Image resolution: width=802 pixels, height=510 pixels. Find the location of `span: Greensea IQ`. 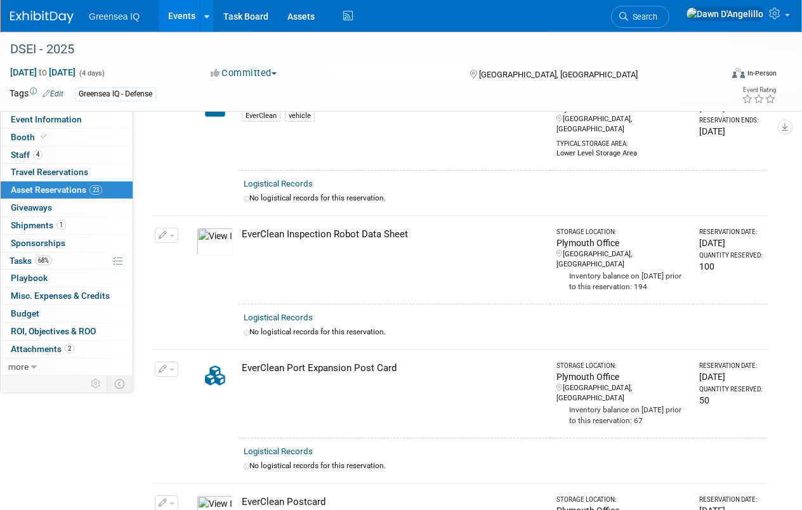

span: Greensea IQ is located at coordinates (114, 16).